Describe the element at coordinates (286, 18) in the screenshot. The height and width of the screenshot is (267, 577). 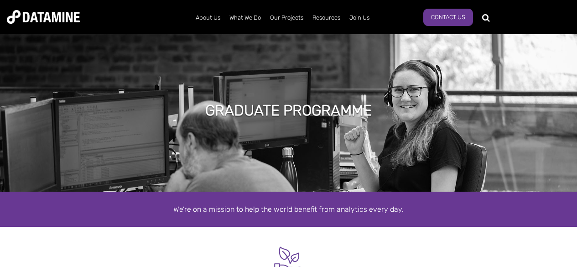
I see `a: Our Projects` at that location.